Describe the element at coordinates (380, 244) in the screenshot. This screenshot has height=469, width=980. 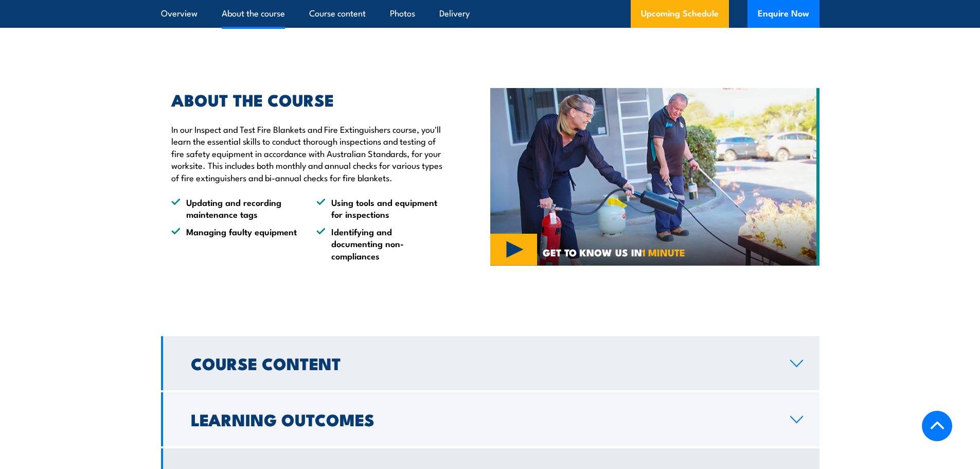
I see `li: Identifying and documenting non-compliances` at that location.